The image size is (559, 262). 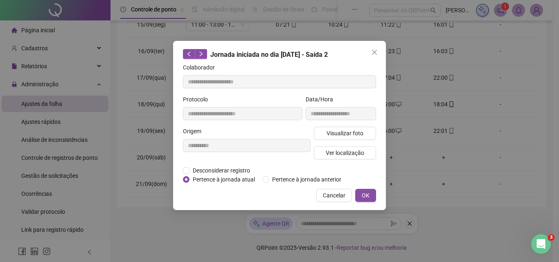 What do you see at coordinates (345, 133) in the screenshot?
I see `span: Visualizar foto` at bounding box center [345, 133].